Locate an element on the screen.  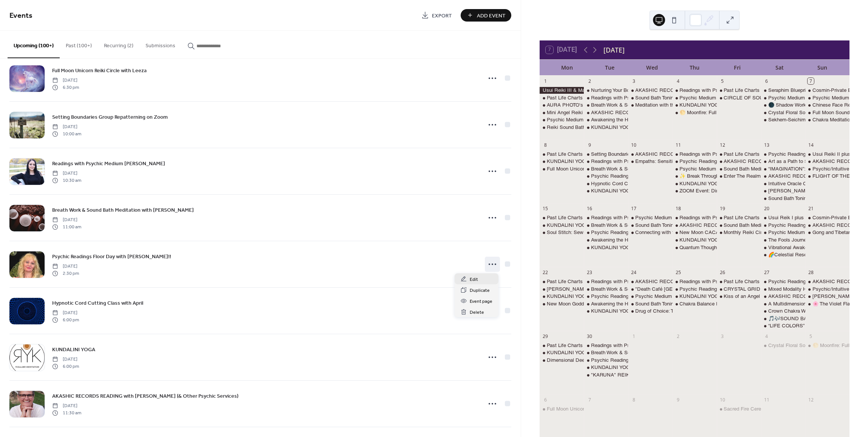
div: Sekhem-Seichim-Reiki Healing Circle with Sean is located at coordinates (783, 120).